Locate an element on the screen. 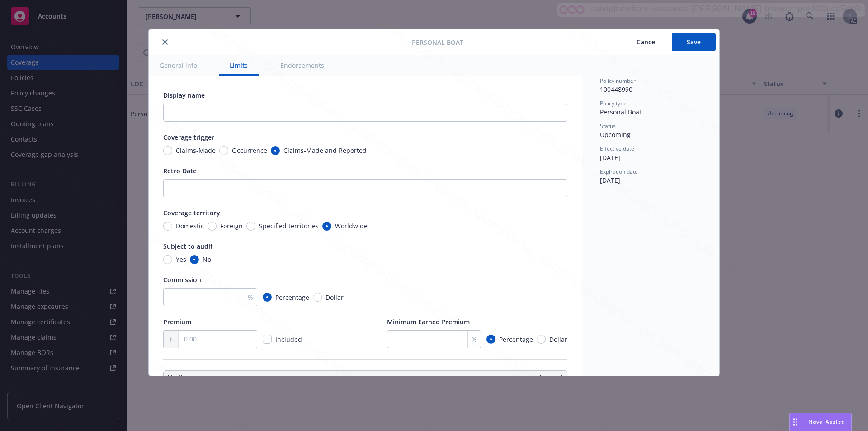  span: 100448990 is located at coordinates (616, 89).